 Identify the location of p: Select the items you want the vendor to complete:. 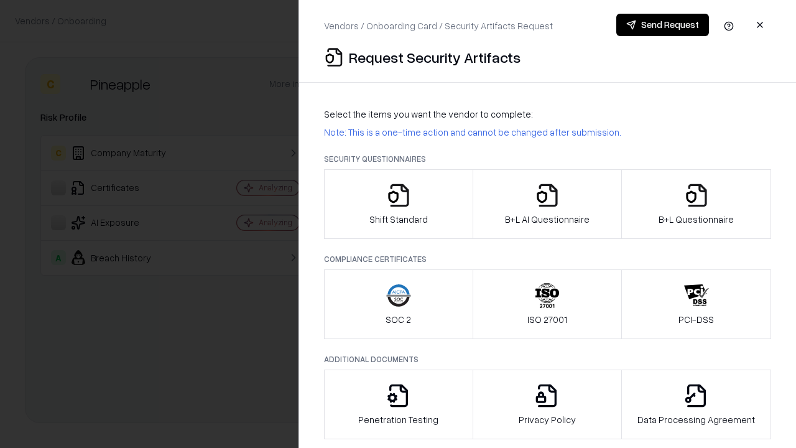
(547, 114).